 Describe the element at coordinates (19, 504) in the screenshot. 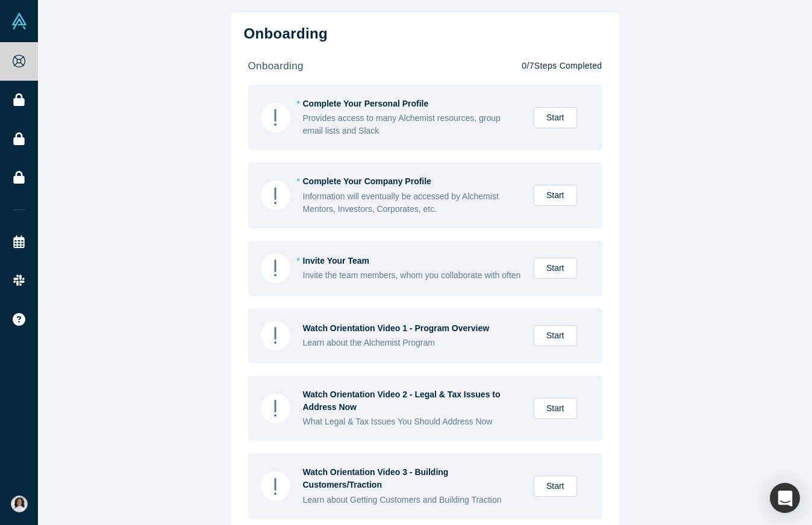

I see `img: Deana Anglin's Account` at that location.